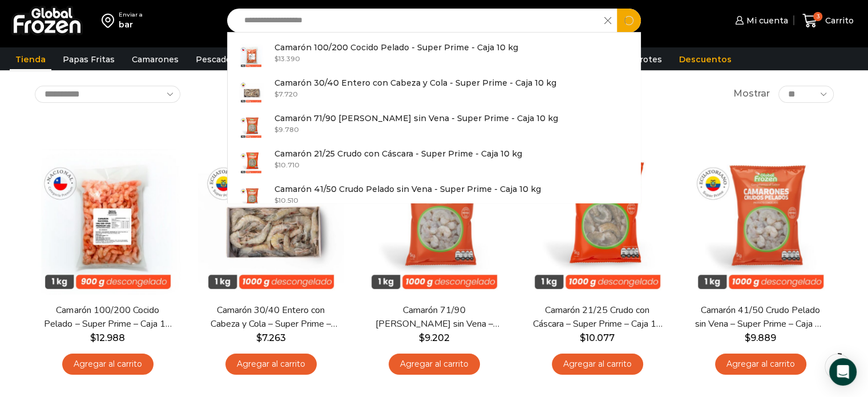 The width and height of the screenshot is (868, 397). What do you see at coordinates (828, 21) in the screenshot?
I see `a: 3 Carrito` at bounding box center [828, 21].